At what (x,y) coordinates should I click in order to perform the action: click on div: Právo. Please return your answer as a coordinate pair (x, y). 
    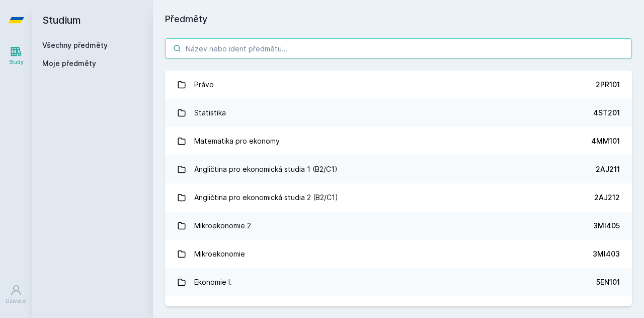
    Looking at the image, I should click on (204, 85).